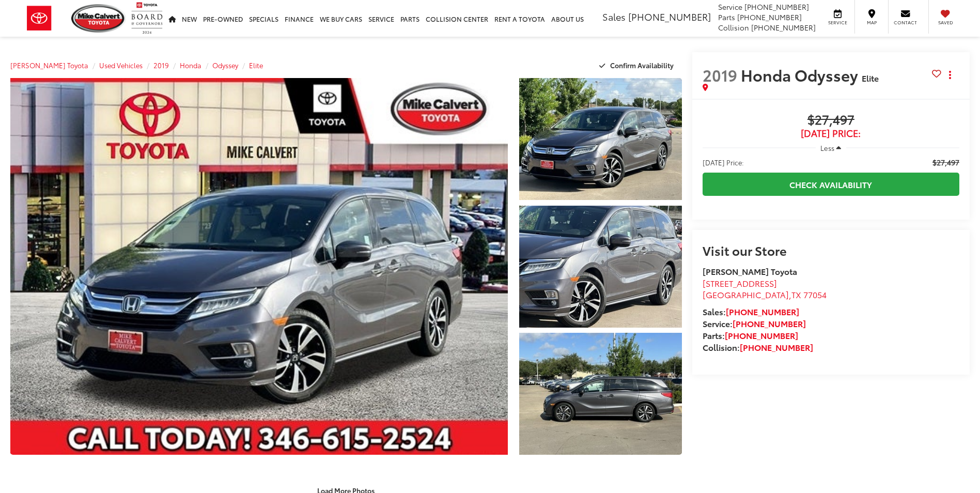 The width and height of the screenshot is (980, 493). Describe the element at coordinates (831, 250) in the screenshot. I see `h2: Visit our Store` at that location.